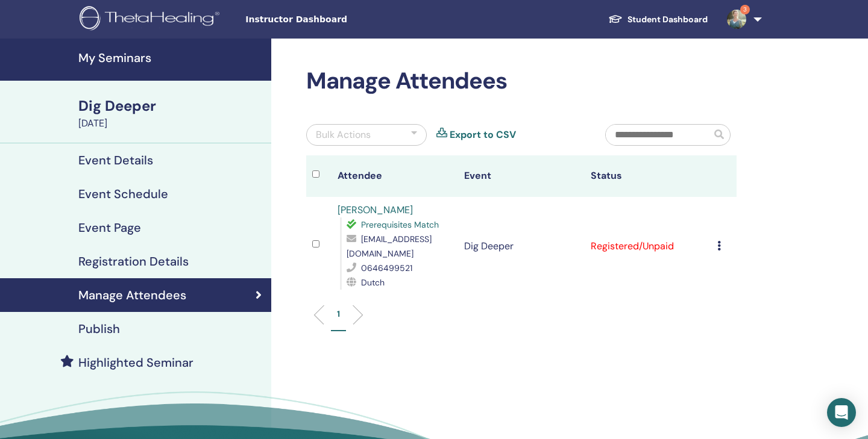  I want to click on p: 1, so click(338, 314).